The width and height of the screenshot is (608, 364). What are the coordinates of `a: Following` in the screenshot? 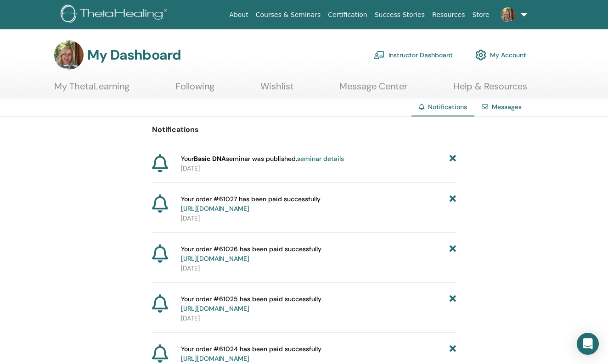 It's located at (194, 89).